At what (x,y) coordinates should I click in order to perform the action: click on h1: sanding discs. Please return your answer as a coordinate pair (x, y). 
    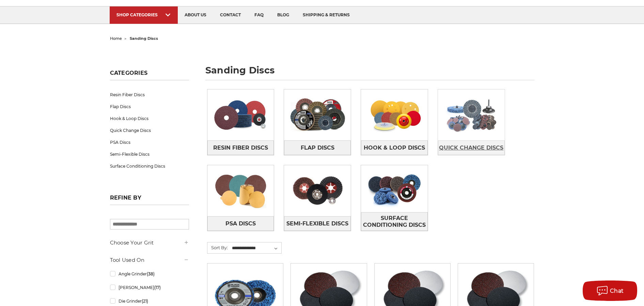
    Looking at the image, I should click on (370, 73).